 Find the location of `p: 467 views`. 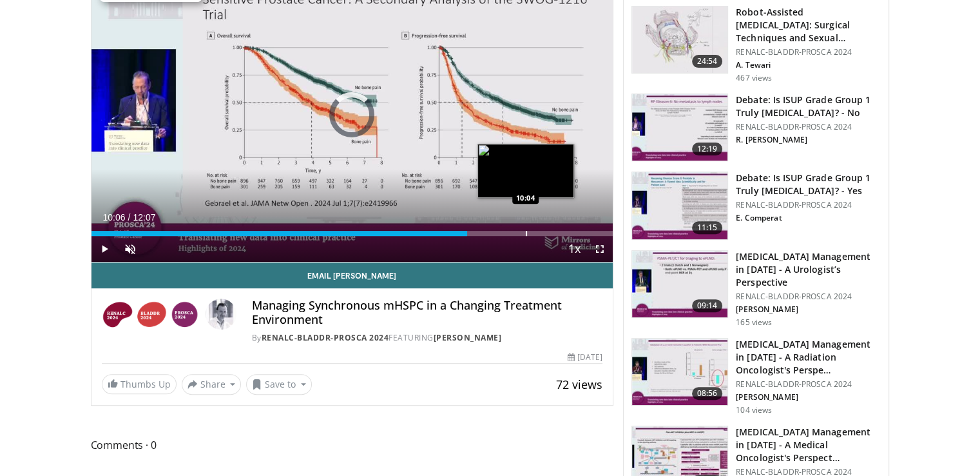

p: 467 views is located at coordinates (754, 78).